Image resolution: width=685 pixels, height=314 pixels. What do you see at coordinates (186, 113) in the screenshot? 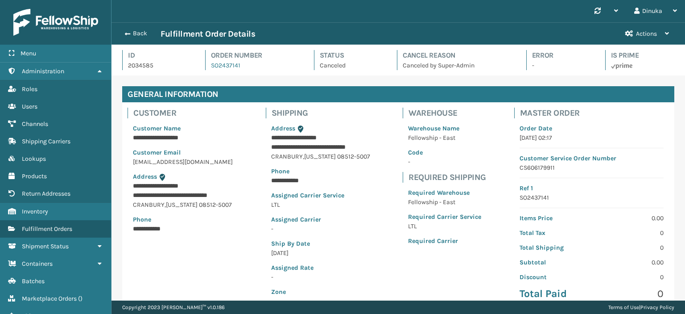
I see `h4: Customer` at bounding box center [186, 113].